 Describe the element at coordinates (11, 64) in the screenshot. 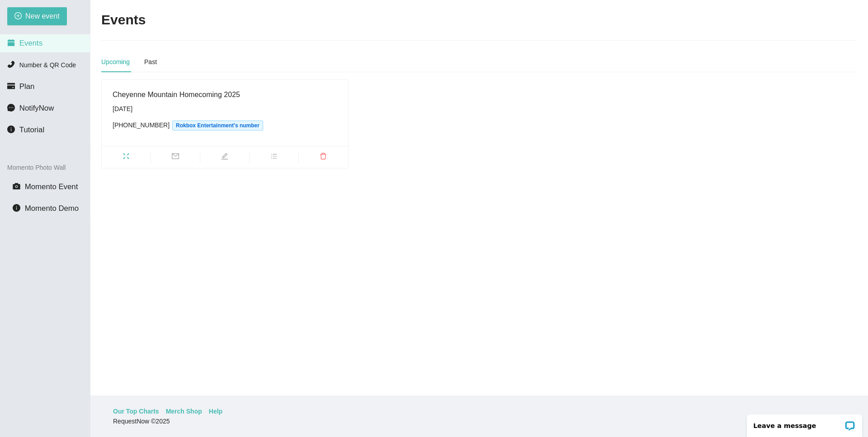

I see `span: phone` at that location.